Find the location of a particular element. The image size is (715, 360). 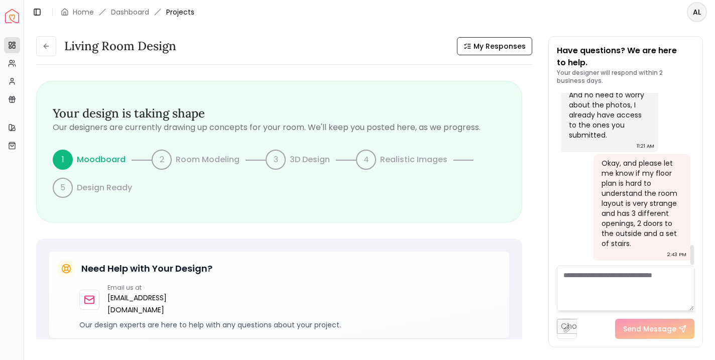

a: Home is located at coordinates (83, 12).